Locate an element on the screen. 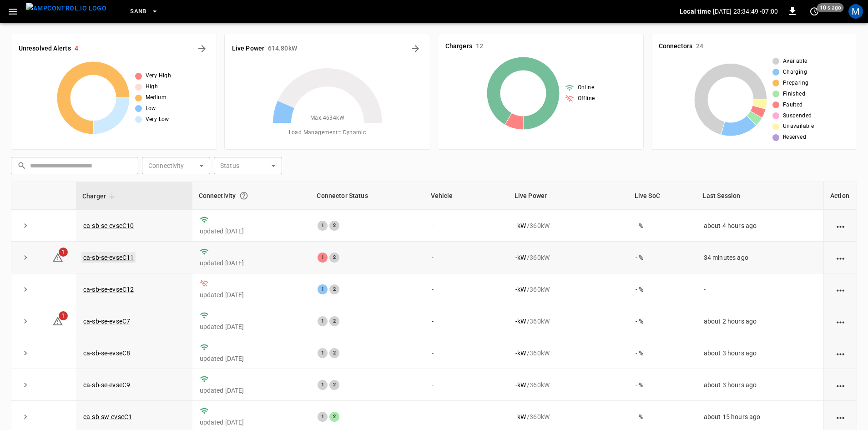  span: Available is located at coordinates (795, 61).